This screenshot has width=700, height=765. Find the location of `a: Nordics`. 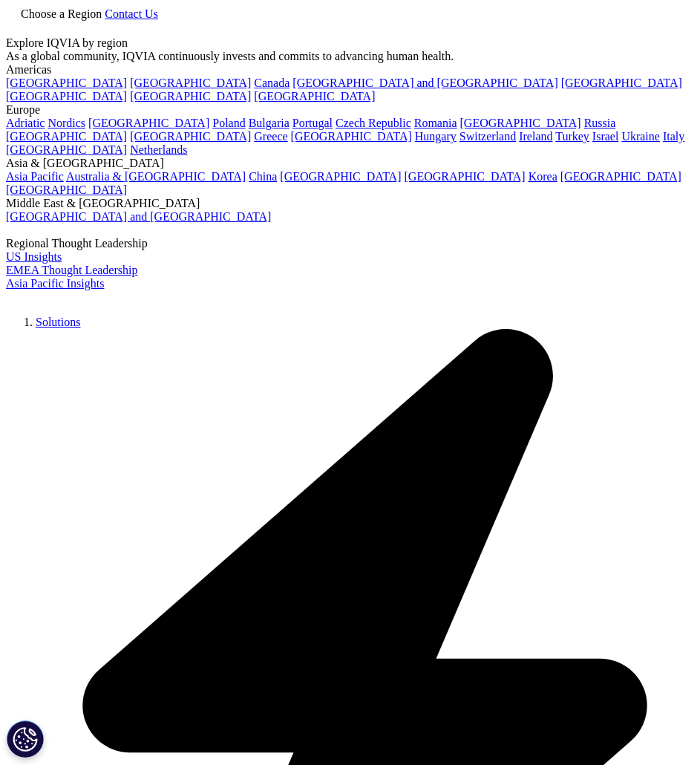

a: Nordics is located at coordinates (66, 122).